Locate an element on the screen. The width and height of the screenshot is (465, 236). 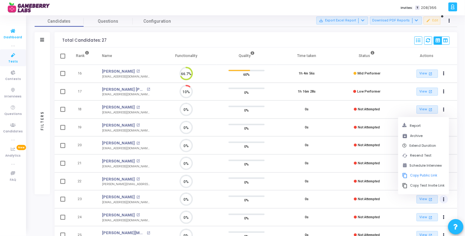
button: Edit is located at coordinates (432, 21).